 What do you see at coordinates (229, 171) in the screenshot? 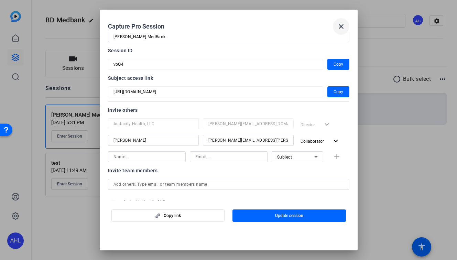
I see `div: Invite team members` at bounding box center [229, 171].